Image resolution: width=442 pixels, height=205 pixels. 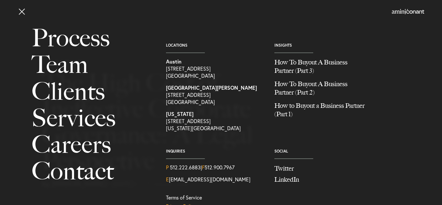 What do you see at coordinates (323, 179) in the screenshot?
I see `a: Join us on LinkedIn` at bounding box center [323, 179].